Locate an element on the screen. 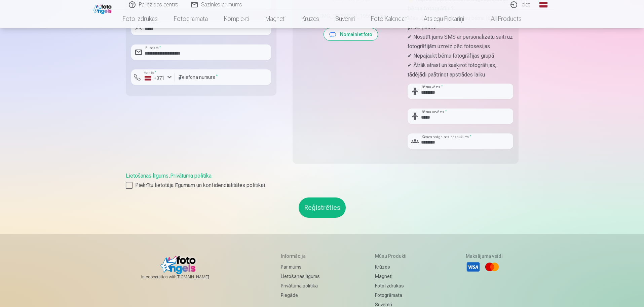  h5: Maksājuma veidi is located at coordinates (485, 256).